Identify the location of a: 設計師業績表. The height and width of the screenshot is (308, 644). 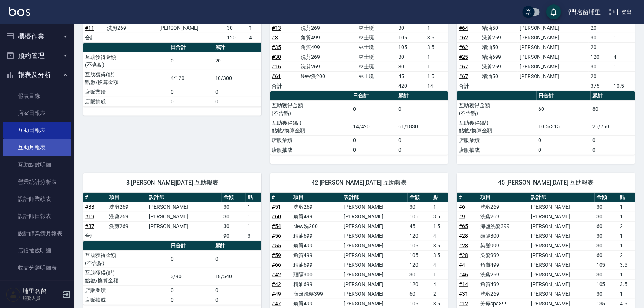
(37, 199).